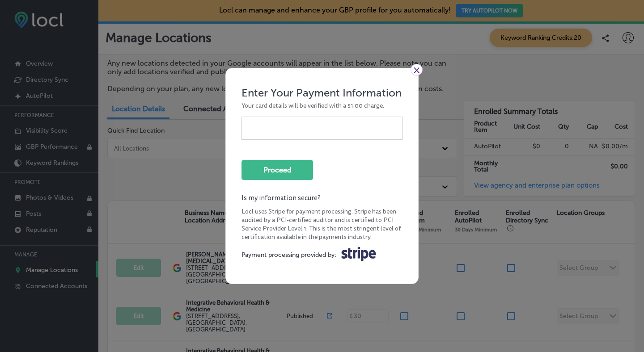  I want to click on div: Your card details will be verified with a $1.00 charge., so click(322, 105).